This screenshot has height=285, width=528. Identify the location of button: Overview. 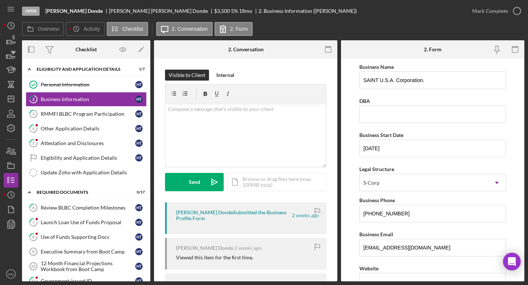
(43, 29).